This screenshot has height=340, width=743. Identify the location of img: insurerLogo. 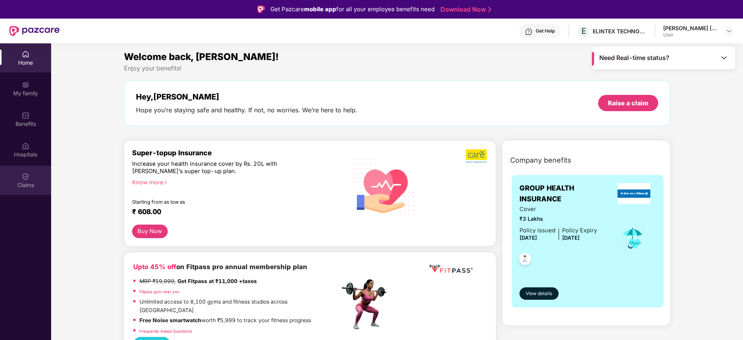
(634, 194).